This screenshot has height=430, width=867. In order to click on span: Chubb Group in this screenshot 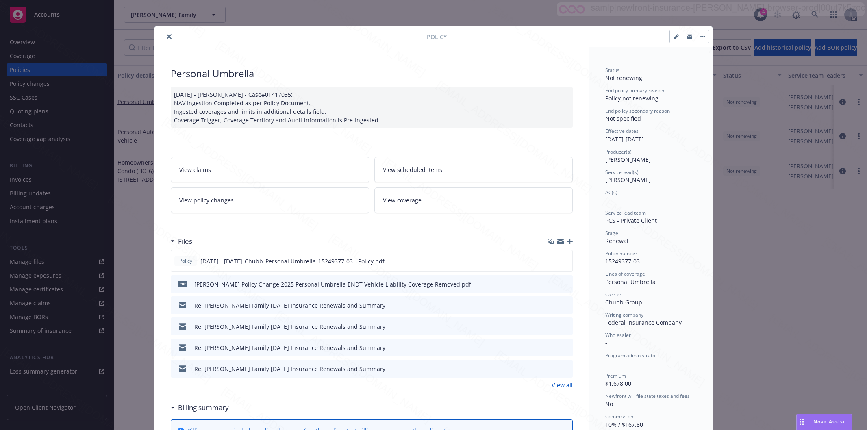, I will do `click(624, 302)`.